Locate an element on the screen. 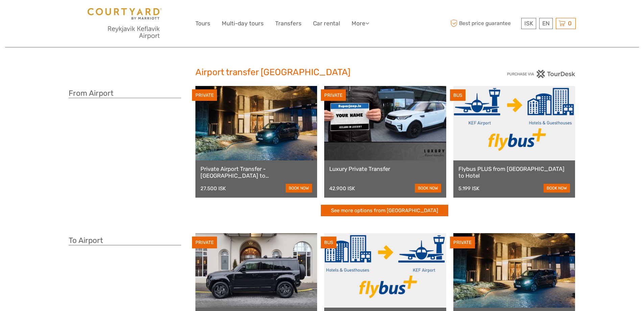  span: ISK is located at coordinates (529, 24).